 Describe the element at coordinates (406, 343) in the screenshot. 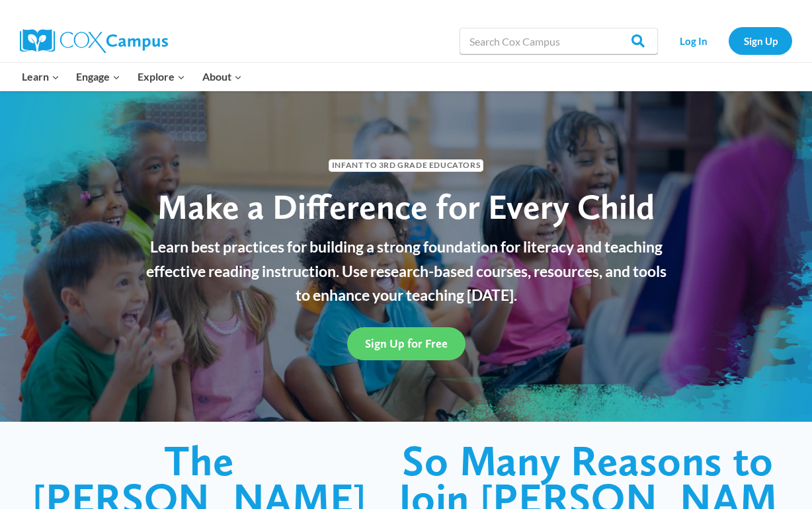

I see `span: Sign Up for Free` at that location.